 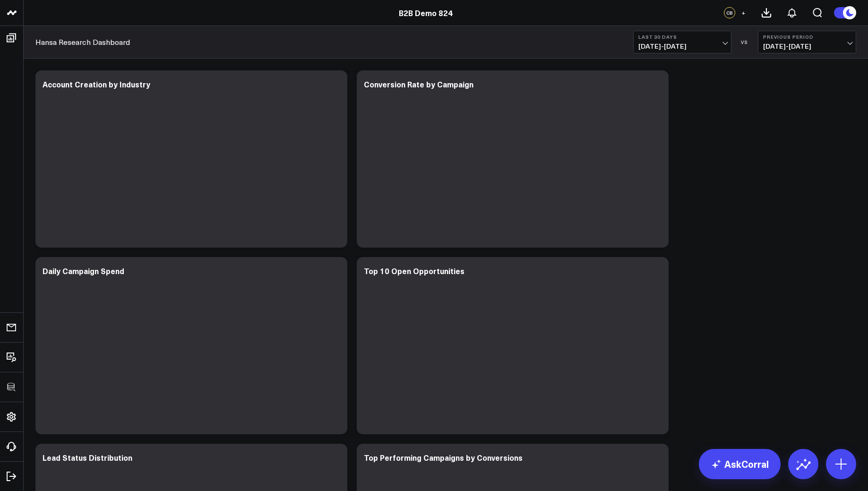 What do you see at coordinates (443, 457) in the screenshot?
I see `div: Top Performing Campaigns by Conversions` at bounding box center [443, 457].